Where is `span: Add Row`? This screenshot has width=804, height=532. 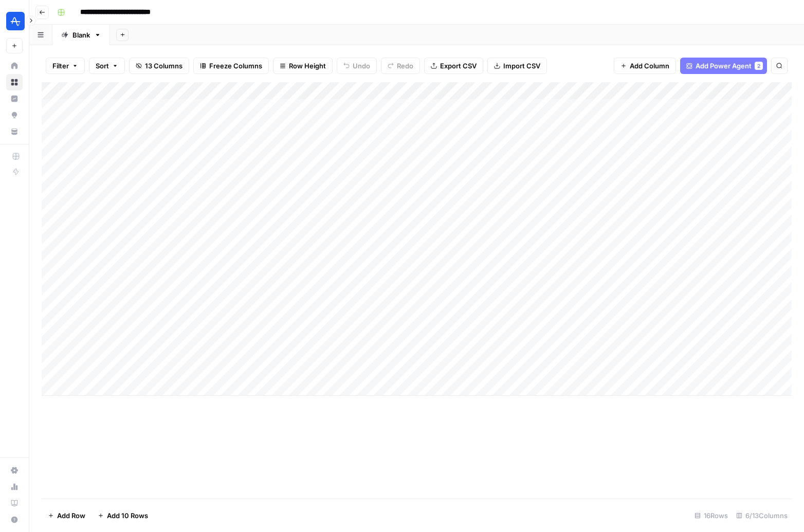 span: Add Row is located at coordinates (71, 515).